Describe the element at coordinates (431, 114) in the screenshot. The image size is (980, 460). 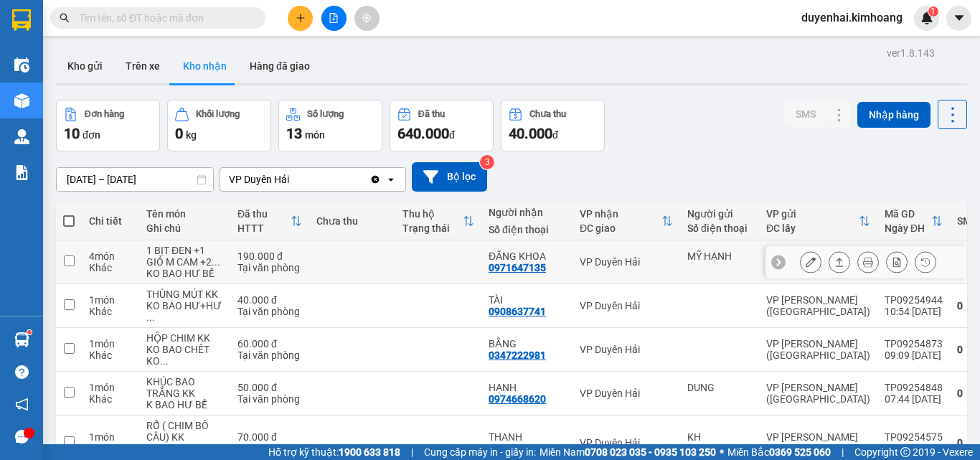
I see `div: Đã thu` at that location.